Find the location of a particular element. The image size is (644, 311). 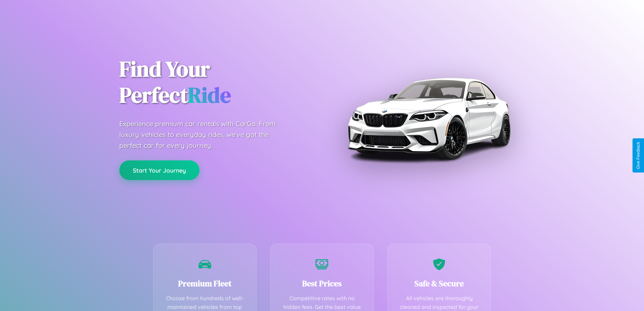

h3: Safe & Secure is located at coordinates (439, 283).